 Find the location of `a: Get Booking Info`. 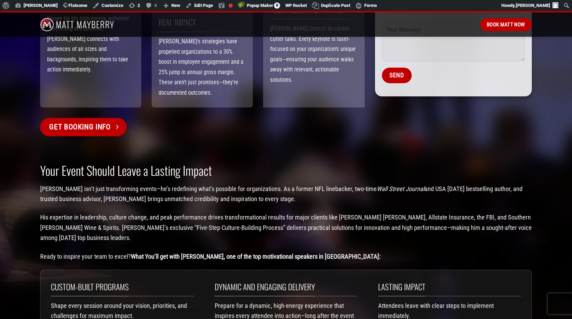

a: Get Booking Info is located at coordinates (83, 127).